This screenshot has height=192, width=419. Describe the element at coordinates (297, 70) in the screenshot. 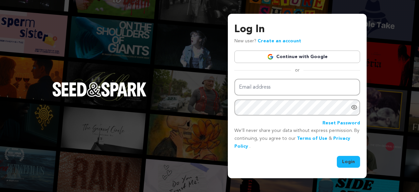

I see `span: or` at that location.